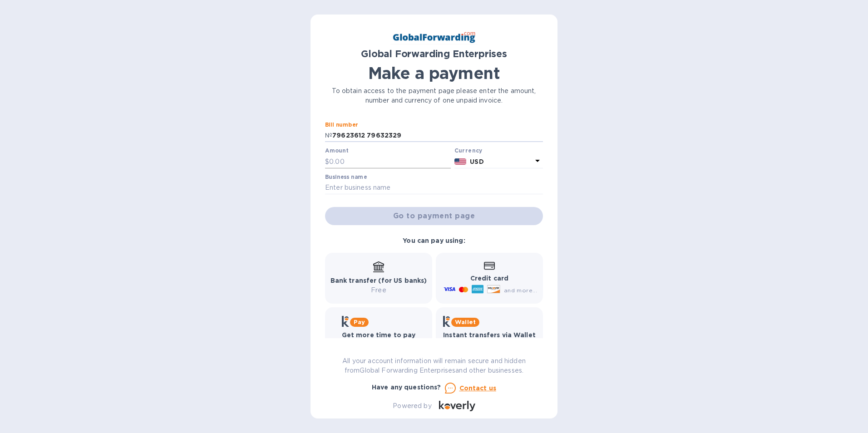 This screenshot has width=868, height=433. Describe the element at coordinates (341, 125) in the screenshot. I see `label: Bill number` at that location.